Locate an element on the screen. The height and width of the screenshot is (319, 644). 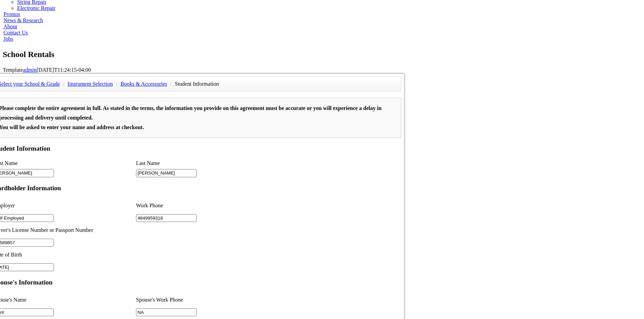
span: News & Research is located at coordinates (23, 20).